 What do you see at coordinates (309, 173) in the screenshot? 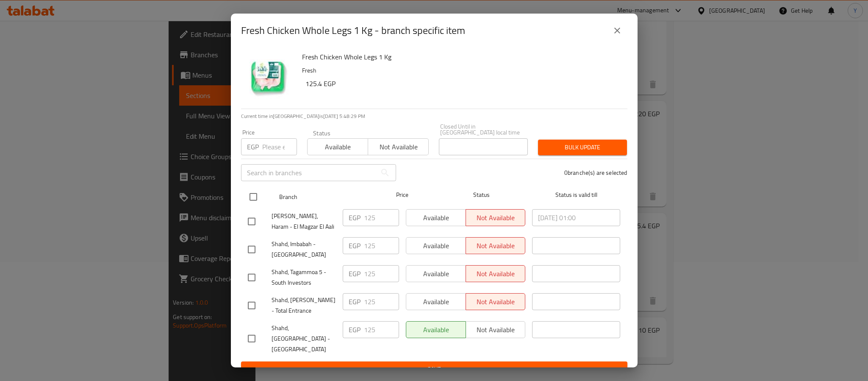
I see `input: Search in branches` at bounding box center [309, 173].